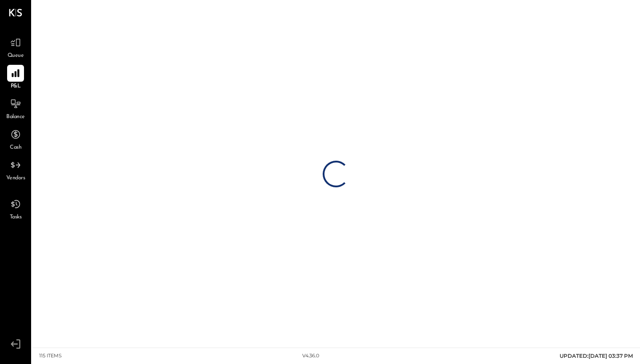 This screenshot has width=640, height=364. What do you see at coordinates (16, 47) in the screenshot?
I see `a: Queue` at bounding box center [16, 47].